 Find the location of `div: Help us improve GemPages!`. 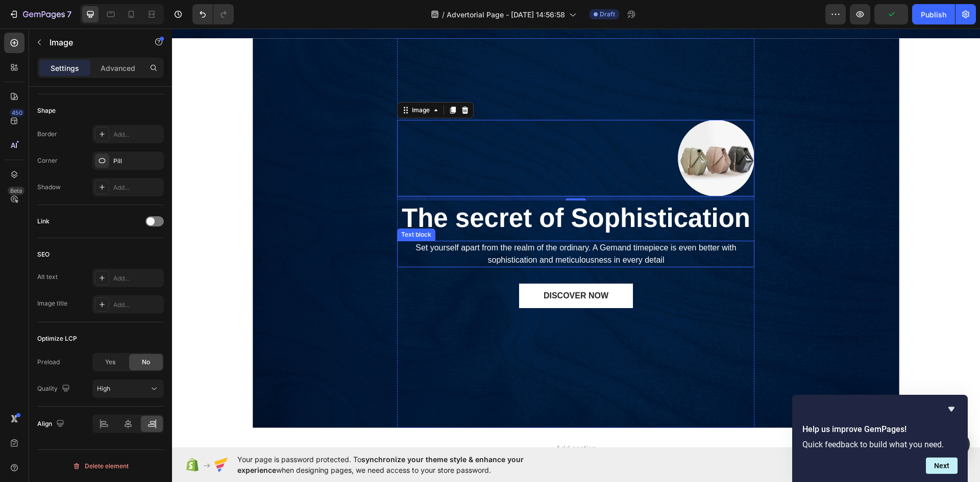

div: Help us improve GemPages! is located at coordinates (879, 438).